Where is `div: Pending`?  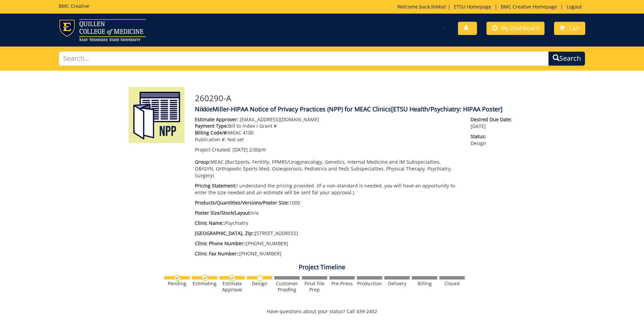
div: Pending is located at coordinates (177, 284).